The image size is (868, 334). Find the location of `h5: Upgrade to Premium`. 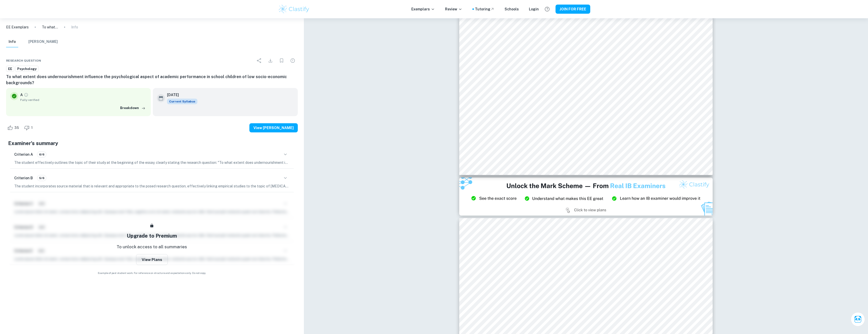

h5: Upgrade to Premium is located at coordinates (152, 236).